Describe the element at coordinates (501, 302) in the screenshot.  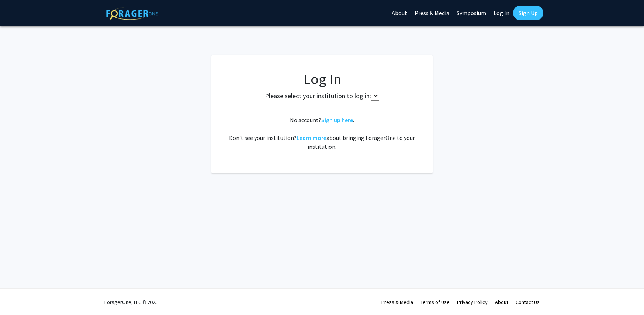
I see `a: About` at that location.